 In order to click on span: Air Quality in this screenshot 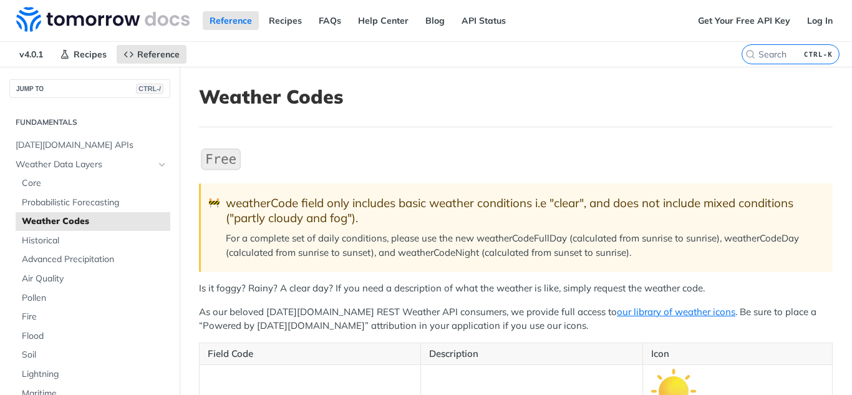, I will do `click(94, 279)`.